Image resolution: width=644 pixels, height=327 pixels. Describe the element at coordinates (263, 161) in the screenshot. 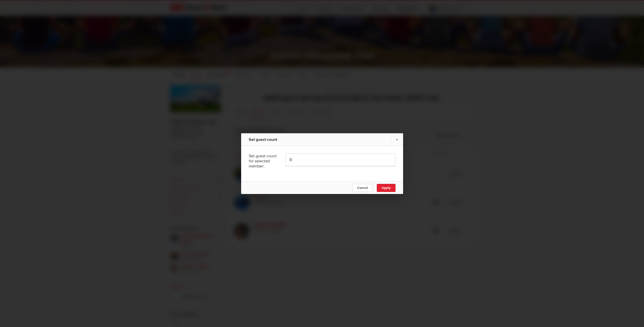

I see `div: Set guest count for selected member:` at that location.